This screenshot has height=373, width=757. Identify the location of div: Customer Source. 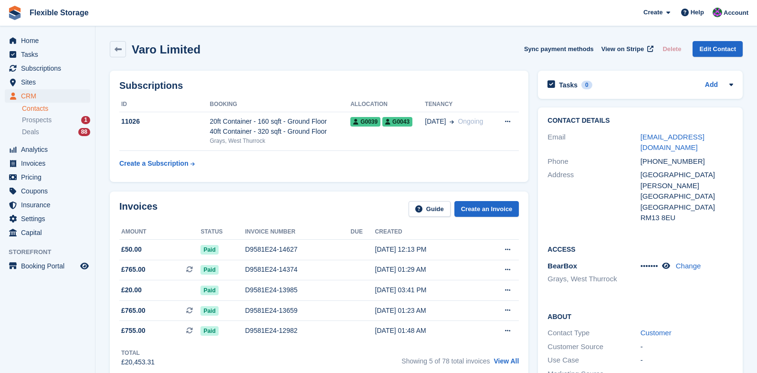
(593, 346).